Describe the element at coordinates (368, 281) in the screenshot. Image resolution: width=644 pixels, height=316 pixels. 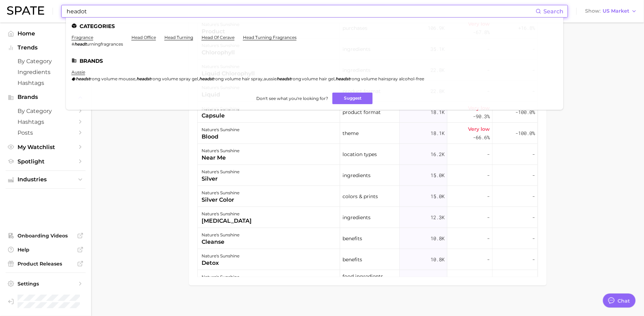
I see `button: nature's sunshinepumpkinfood ingredients, ingredients10.0k--` at that location.